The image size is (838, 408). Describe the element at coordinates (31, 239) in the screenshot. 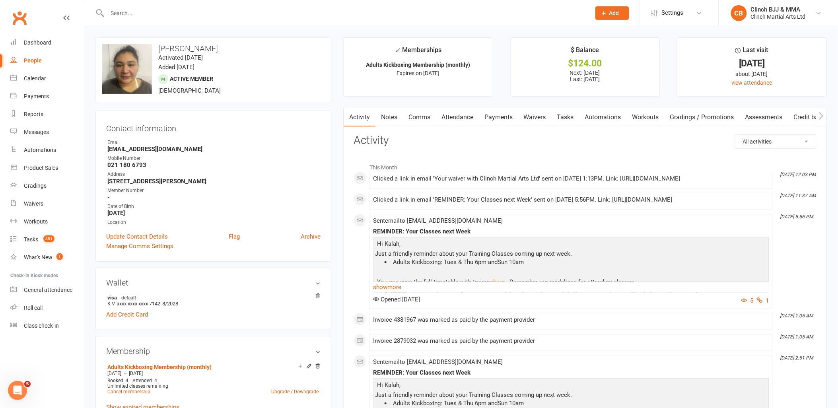

I see `div: Tasks` at that location.